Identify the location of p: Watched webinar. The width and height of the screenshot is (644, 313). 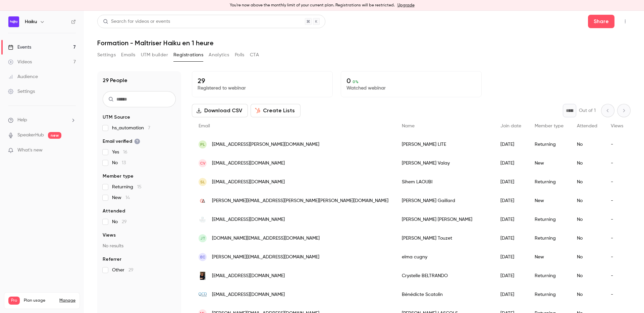
(411, 88).